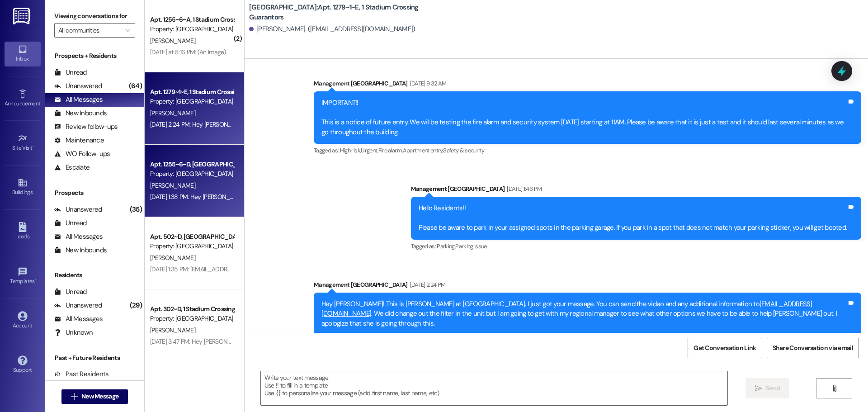  I want to click on input: All communities, so click(90, 30).